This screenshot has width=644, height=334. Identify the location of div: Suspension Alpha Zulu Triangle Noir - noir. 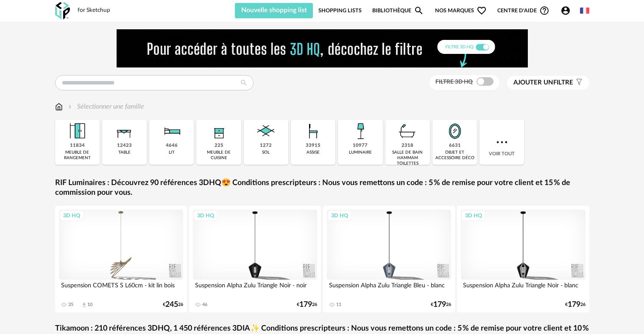
(255, 289).